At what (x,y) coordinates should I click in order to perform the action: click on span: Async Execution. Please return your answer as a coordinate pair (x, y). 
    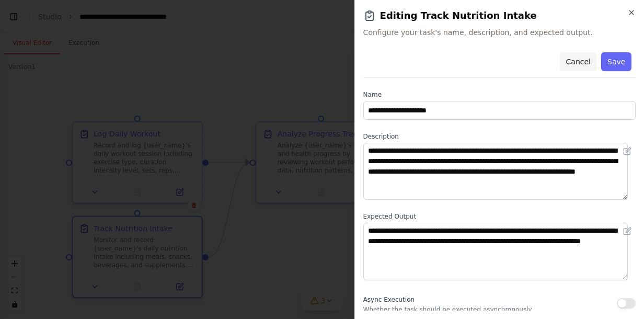
    Looking at the image, I should click on (389, 299).